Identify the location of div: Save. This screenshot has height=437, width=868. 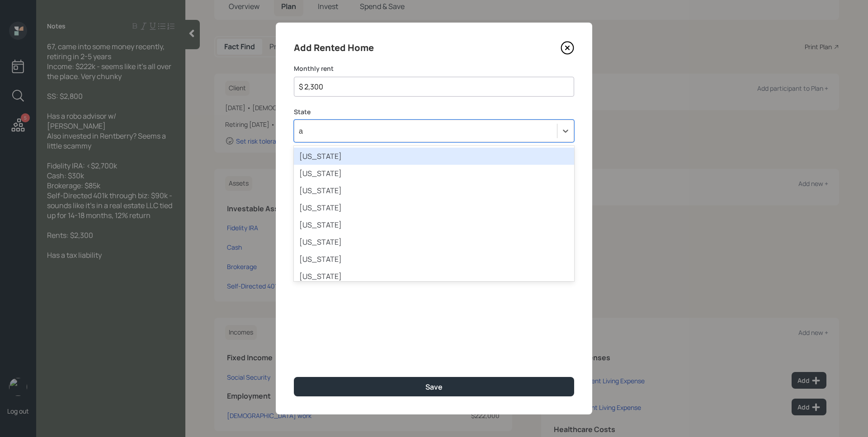
(434, 387).